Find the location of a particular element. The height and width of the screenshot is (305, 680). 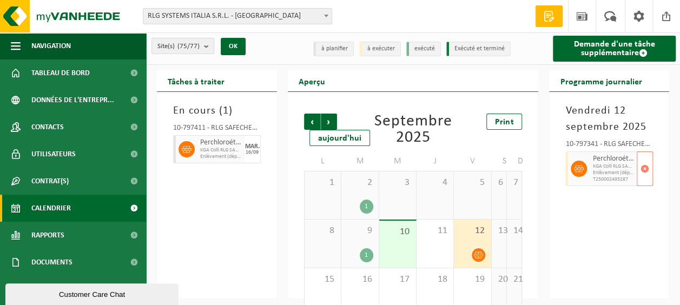

span: RLG SYSTEMS ITALIA S.R.L. - TORINO is located at coordinates (237, 16).